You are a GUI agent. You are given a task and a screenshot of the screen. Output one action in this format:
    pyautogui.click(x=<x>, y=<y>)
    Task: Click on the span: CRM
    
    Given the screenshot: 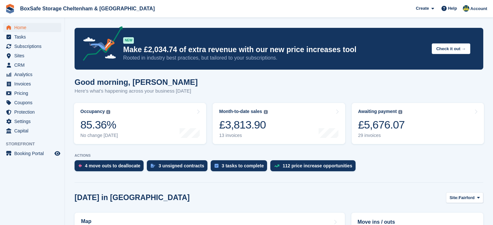 What is the action you would take?
    pyautogui.click(x=34, y=65)
    